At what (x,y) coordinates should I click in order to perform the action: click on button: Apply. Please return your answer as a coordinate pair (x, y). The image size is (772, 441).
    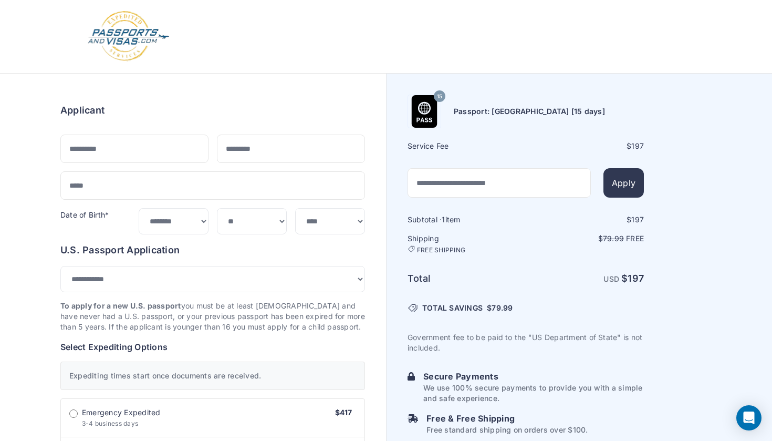
    Looking at the image, I should click on (624, 183).